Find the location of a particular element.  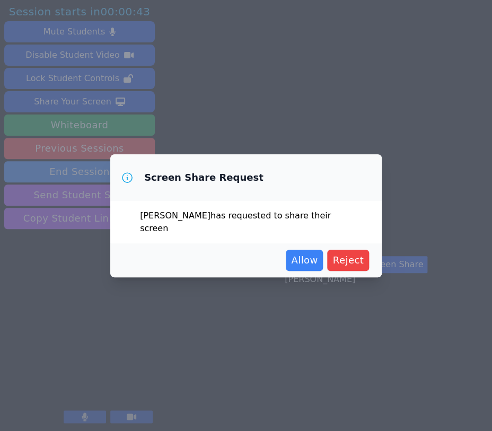

button: Reject is located at coordinates (347, 260).